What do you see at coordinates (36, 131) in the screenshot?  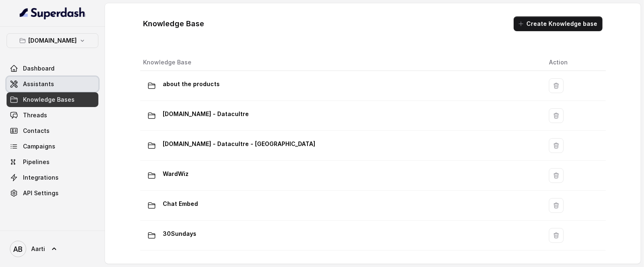 I see `span: Contacts` at bounding box center [36, 131].